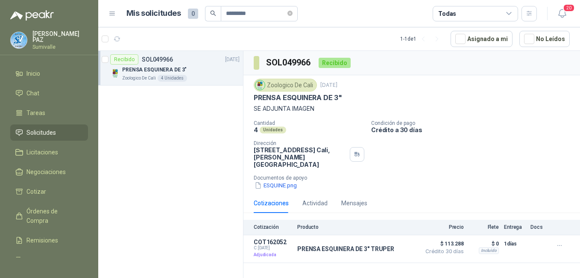 The width and height of the screenshot is (580, 278). Describe the element at coordinates (484, 227) in the screenshot. I see `p: Flete` at that location.